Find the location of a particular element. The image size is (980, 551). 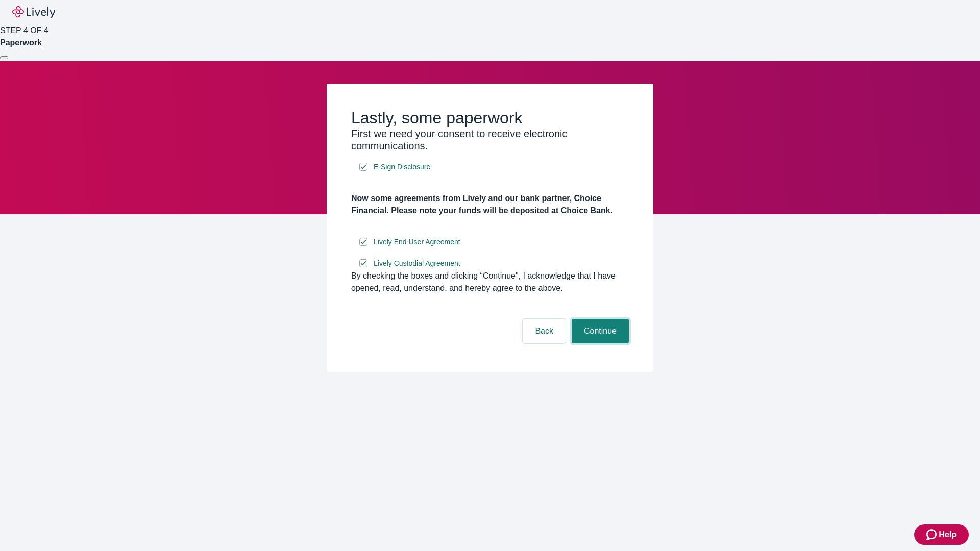

button: Continue is located at coordinates (600, 331).